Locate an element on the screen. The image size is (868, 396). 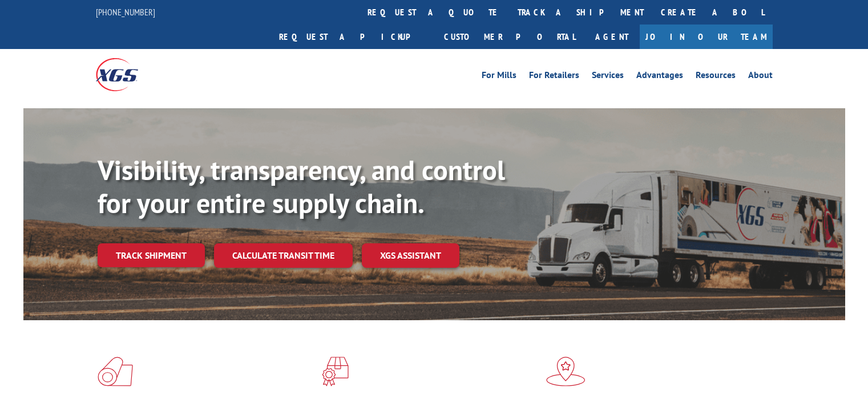
img: xgs-icon-total-supply-chain-intelligence-red is located at coordinates (115, 372).